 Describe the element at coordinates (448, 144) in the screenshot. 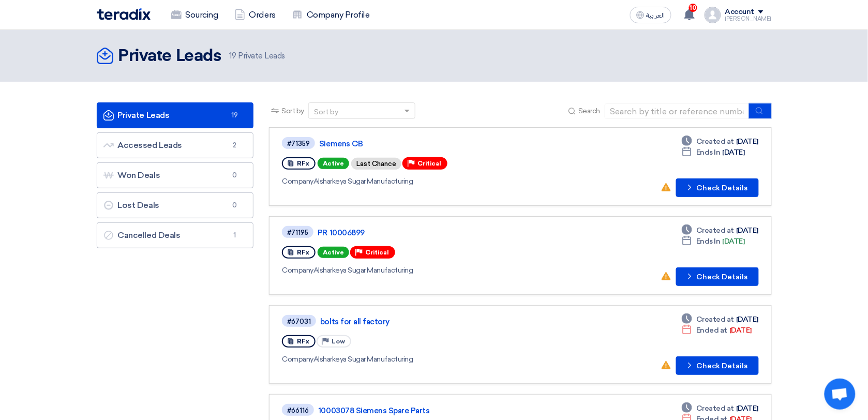

I see `a: Siemens CB` at that location.